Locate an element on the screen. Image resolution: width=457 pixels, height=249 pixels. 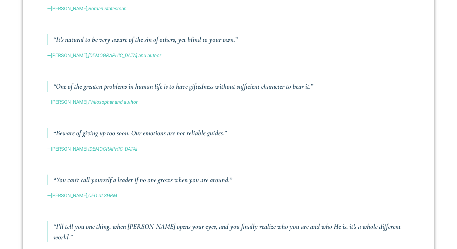
em: CEO of SHRM is located at coordinates (103, 195).